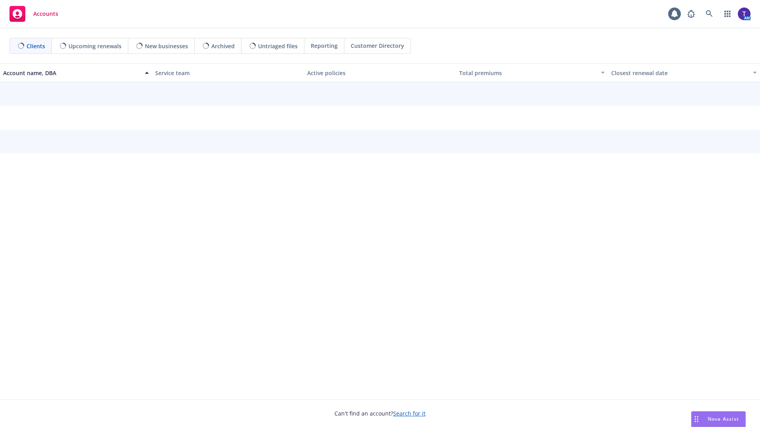  I want to click on span: Untriaged files, so click(278, 46).